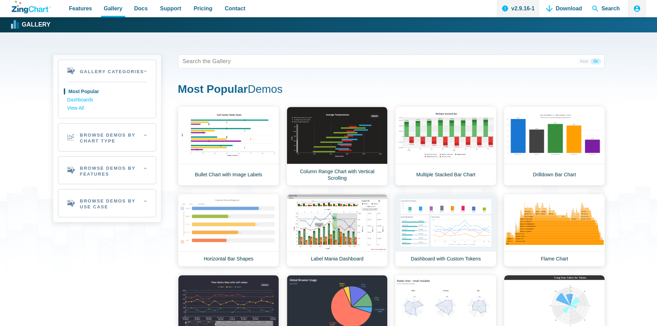  I want to click on a: Most Popular, so click(107, 92).